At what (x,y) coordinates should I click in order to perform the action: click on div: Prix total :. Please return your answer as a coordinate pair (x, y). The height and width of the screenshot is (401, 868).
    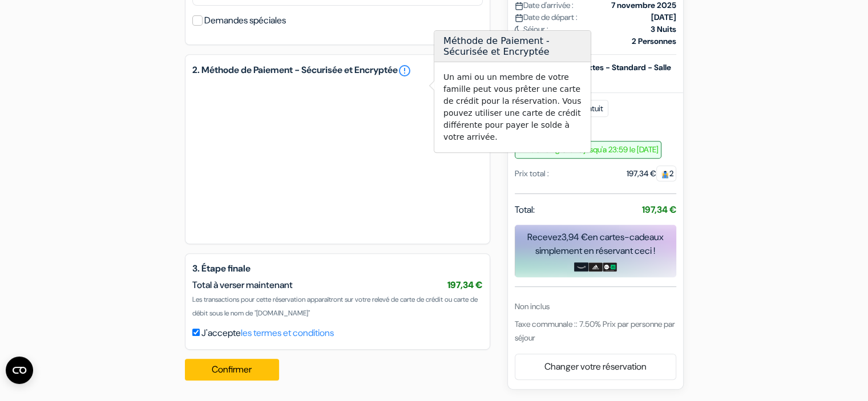
    Looking at the image, I should click on (532, 174).